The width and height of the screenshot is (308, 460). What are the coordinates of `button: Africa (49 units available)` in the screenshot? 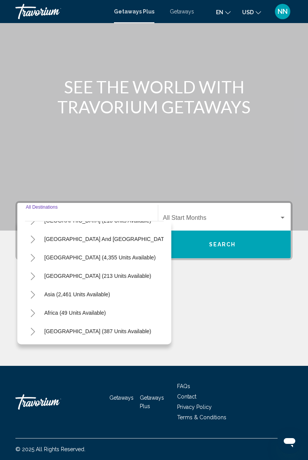 It's located at (75, 313).